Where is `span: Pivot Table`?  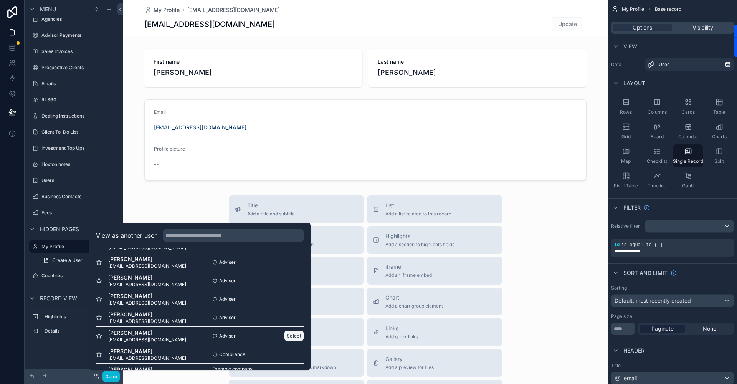
span: Pivot Table is located at coordinates (626, 186).